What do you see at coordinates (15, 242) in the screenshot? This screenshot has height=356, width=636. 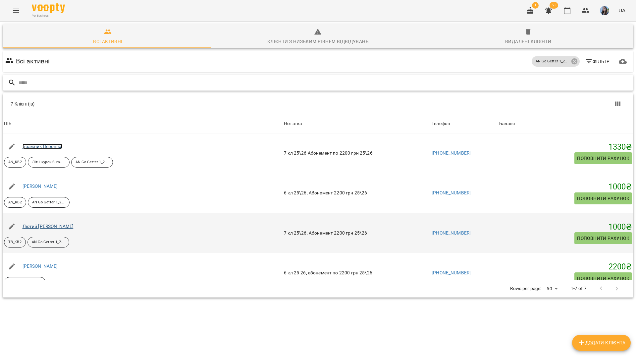 I see `div: TB_KB2` at bounding box center [15, 242].